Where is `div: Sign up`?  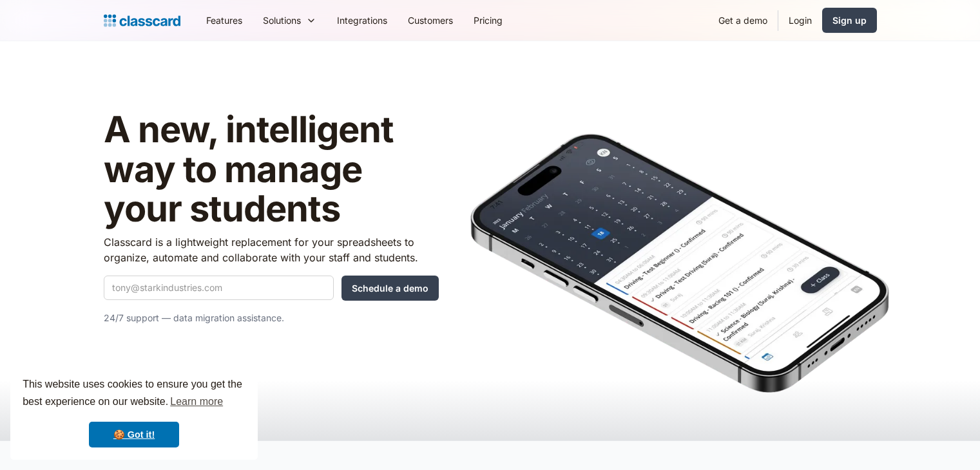
div: Sign up is located at coordinates (849, 20).